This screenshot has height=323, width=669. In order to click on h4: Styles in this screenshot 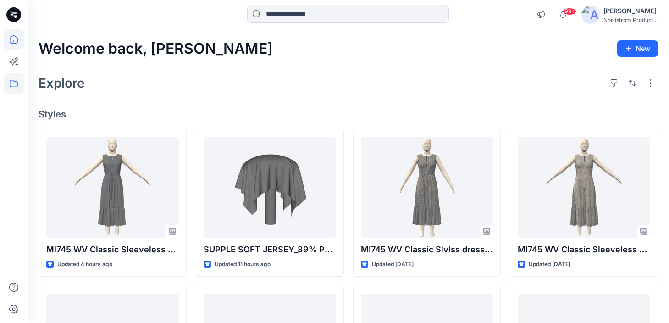, I will do `click(348, 114)`.